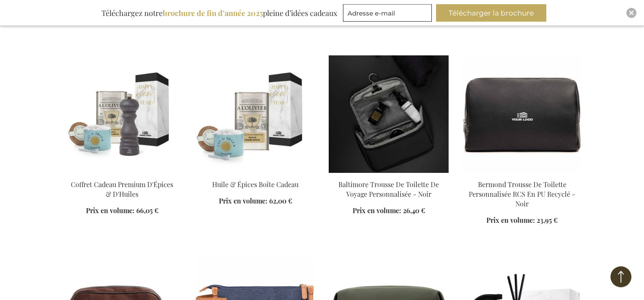 This screenshot has height=300, width=644. I want to click on div: Téléchargez notre pleine d’idées cadeaux, so click(219, 13).